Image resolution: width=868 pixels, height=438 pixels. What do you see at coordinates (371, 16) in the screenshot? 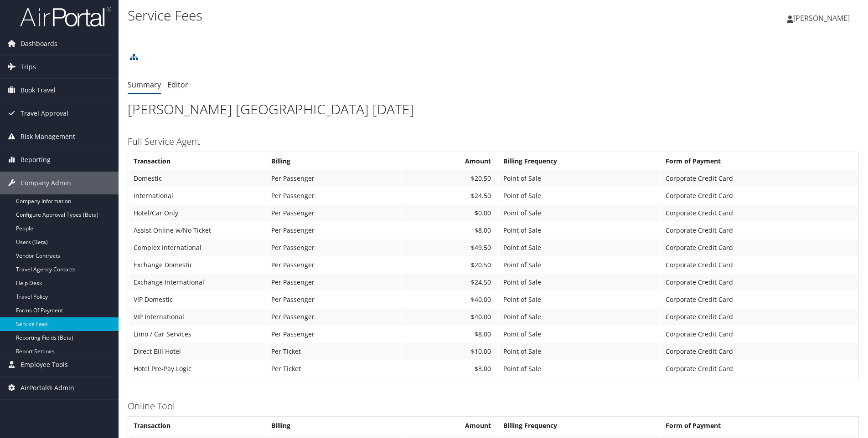
I see `h1: Service Fees` at bounding box center [371, 16].